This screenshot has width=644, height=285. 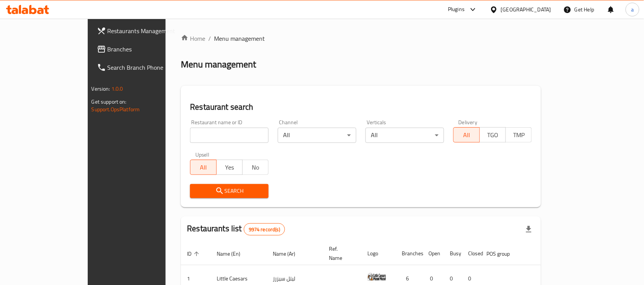 What do you see at coordinates (456, 10) in the screenshot?
I see `div: Plugins` at bounding box center [456, 10].